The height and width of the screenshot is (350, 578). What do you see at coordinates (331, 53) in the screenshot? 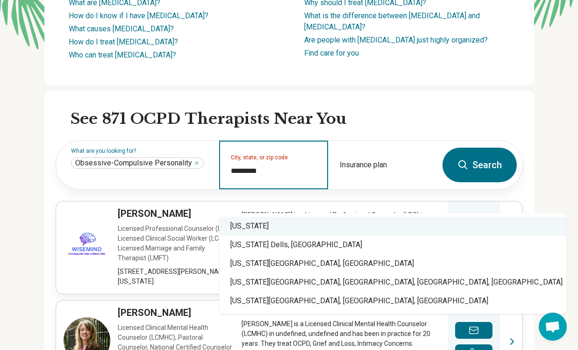
I see `a: Find care for you` at bounding box center [331, 53].